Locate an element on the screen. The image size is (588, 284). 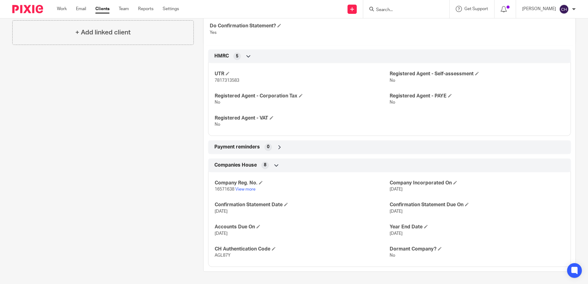
img: svg%3E is located at coordinates (564, 9).